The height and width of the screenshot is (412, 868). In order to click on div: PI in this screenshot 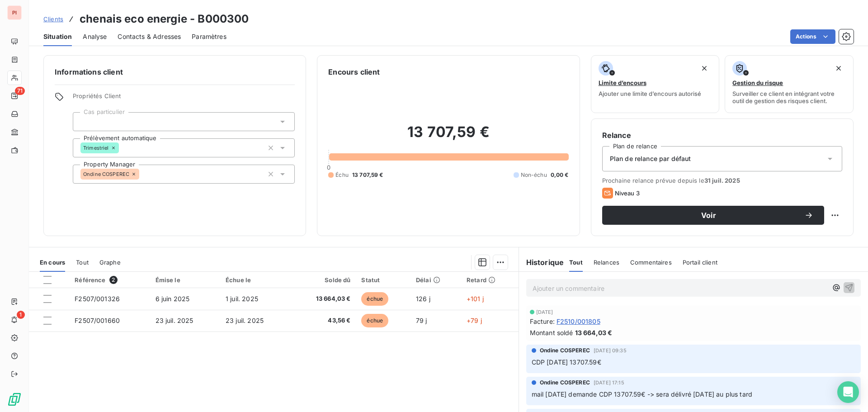, I will do `click(15, 13)`.